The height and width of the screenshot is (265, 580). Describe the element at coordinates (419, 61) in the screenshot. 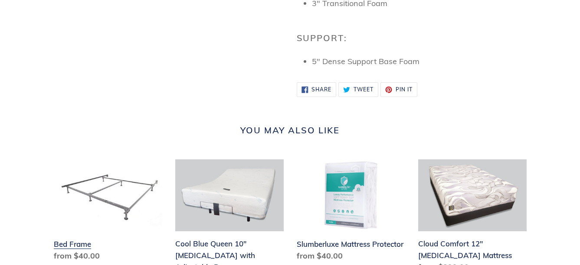

I see `li: 5" Dense Support Base Foam` at that location.